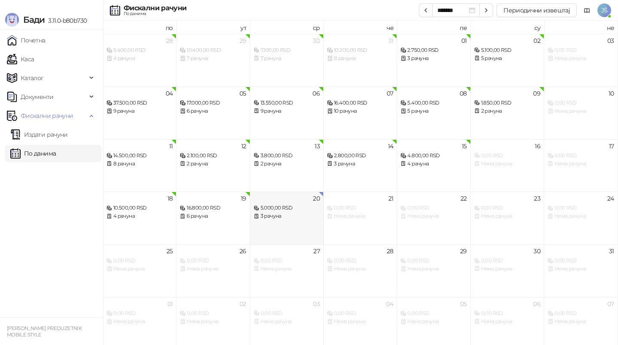 Image resolution: width=618 pixels, height=345 pixels. I want to click on a: Каса, so click(20, 59).